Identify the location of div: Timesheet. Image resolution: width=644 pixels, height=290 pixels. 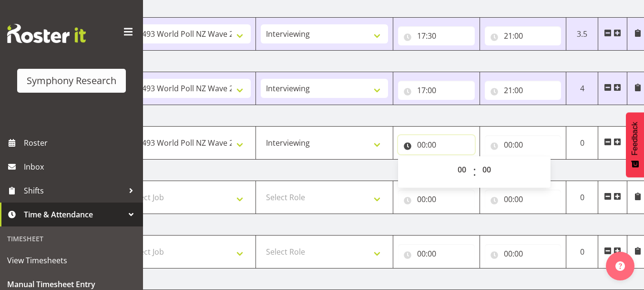
(71, 238).